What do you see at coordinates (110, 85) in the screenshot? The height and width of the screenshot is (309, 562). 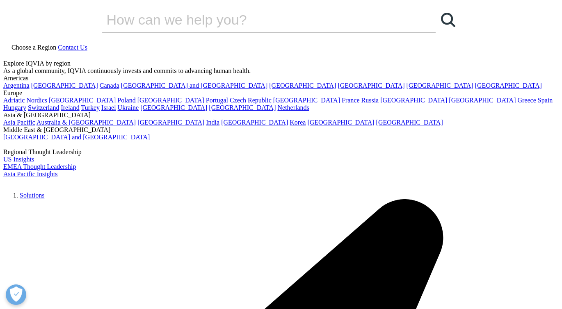 I see `a: Canada` at bounding box center [110, 85].